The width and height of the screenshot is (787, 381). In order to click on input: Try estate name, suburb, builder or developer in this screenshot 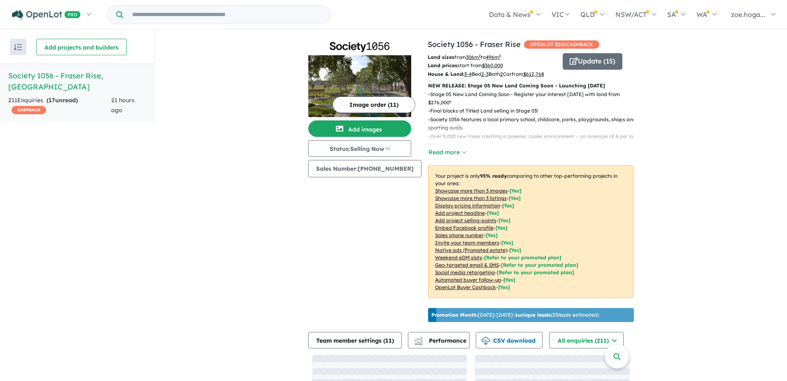, I will do `click(227, 14)`.